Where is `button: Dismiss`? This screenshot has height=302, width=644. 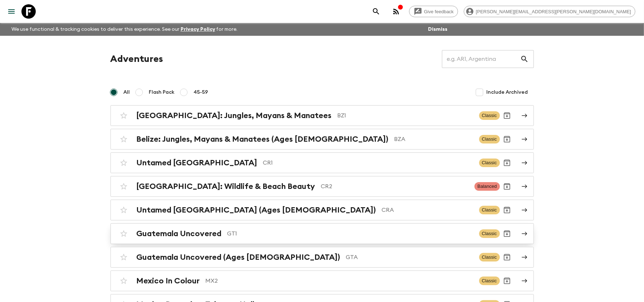
button: Dismiss is located at coordinates (438, 30).